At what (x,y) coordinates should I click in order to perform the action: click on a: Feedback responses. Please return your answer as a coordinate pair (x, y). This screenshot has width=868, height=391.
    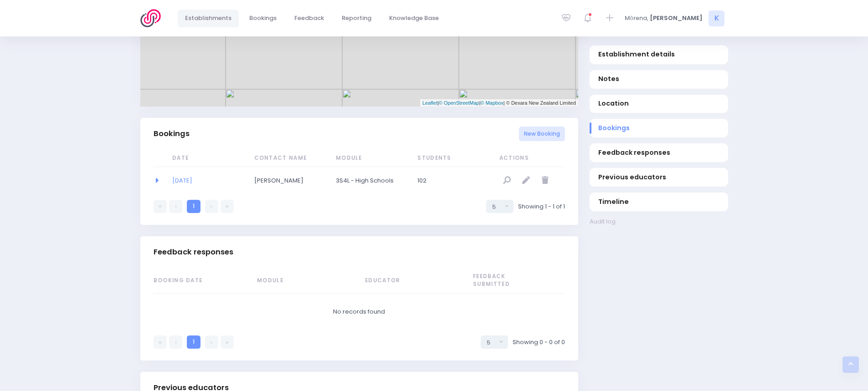
    Looking at the image, I should click on (659, 153).